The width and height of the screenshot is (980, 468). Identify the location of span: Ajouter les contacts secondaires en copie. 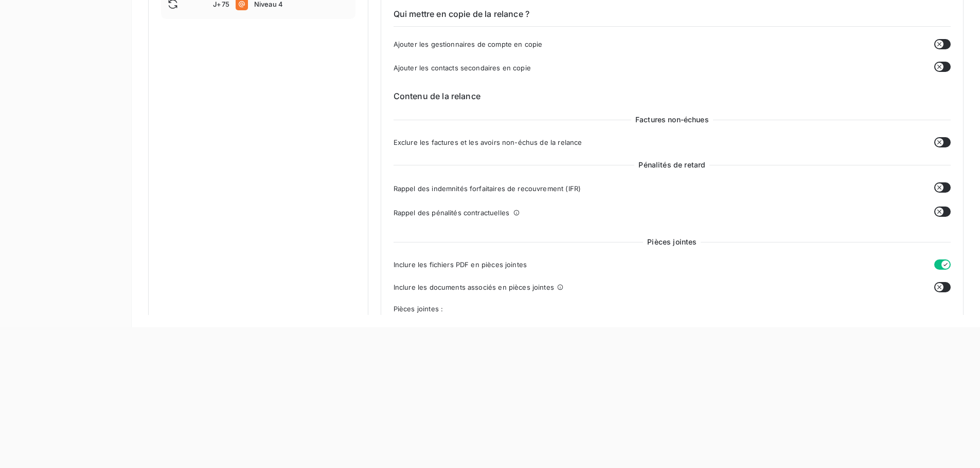
(461, 68).